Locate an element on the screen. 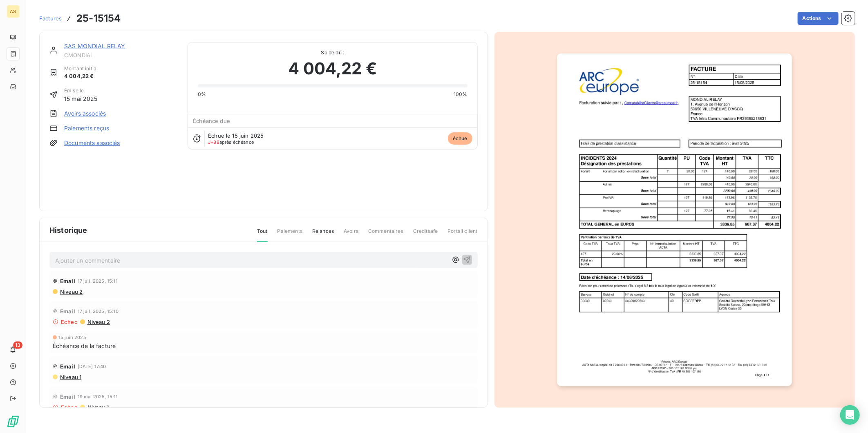 This screenshot has height=433, width=868. span: 17 juil. 2025, 15:11 is located at coordinates (98, 281).